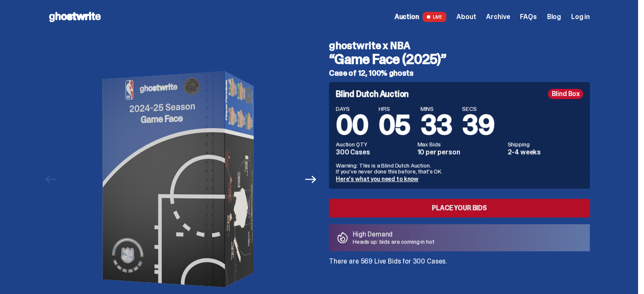 Image resolution: width=644 pixels, height=294 pixels. What do you see at coordinates (566, 94) in the screenshot?
I see `div: Blind Box` at bounding box center [566, 94].